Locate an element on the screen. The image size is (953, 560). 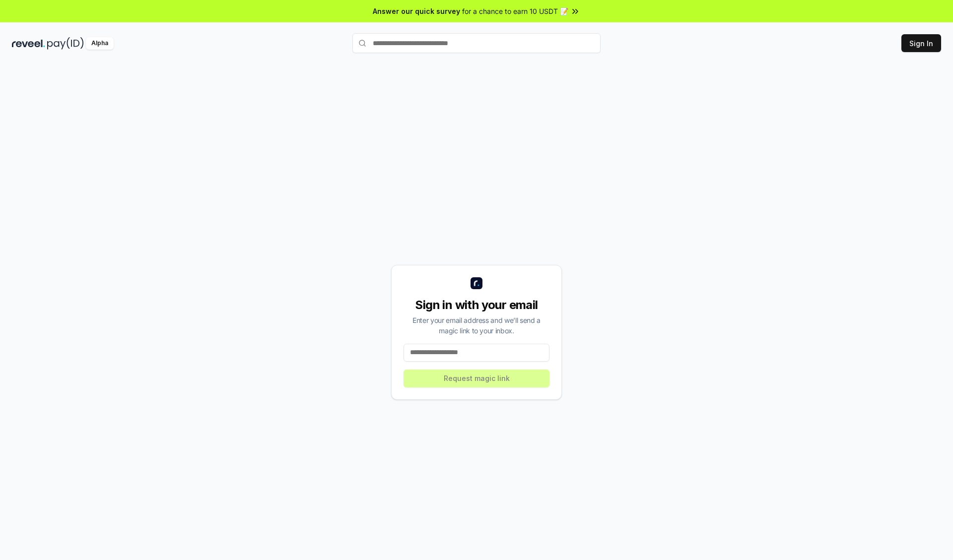
img: logo_small is located at coordinates (476, 283).